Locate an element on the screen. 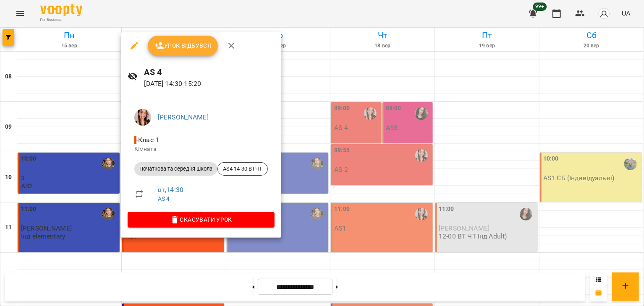 The width and height of the screenshot is (644, 306). div: AS4 14-30 ВТЧТ is located at coordinates (242, 169).